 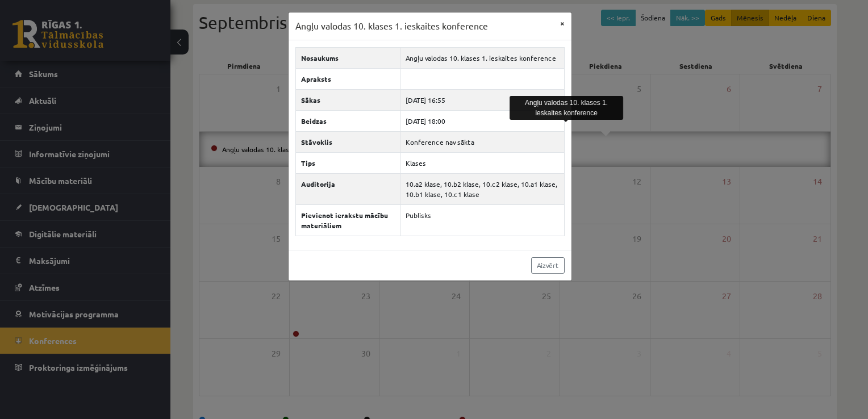 I want to click on h3: Angļu valodas 10. klases 1. ieskaites konference, so click(x=391, y=26).